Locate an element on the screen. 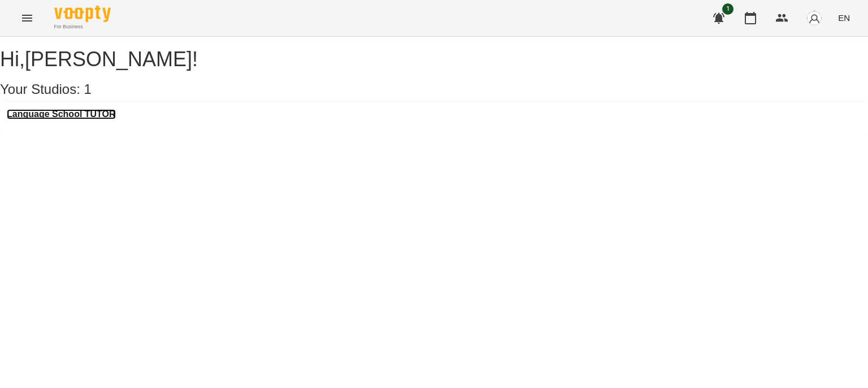  button: Menu is located at coordinates (27, 18).